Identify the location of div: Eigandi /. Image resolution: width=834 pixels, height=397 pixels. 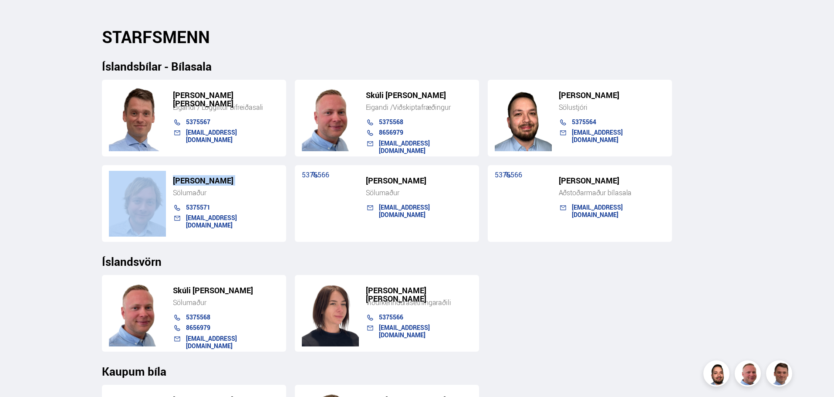
(419, 107).